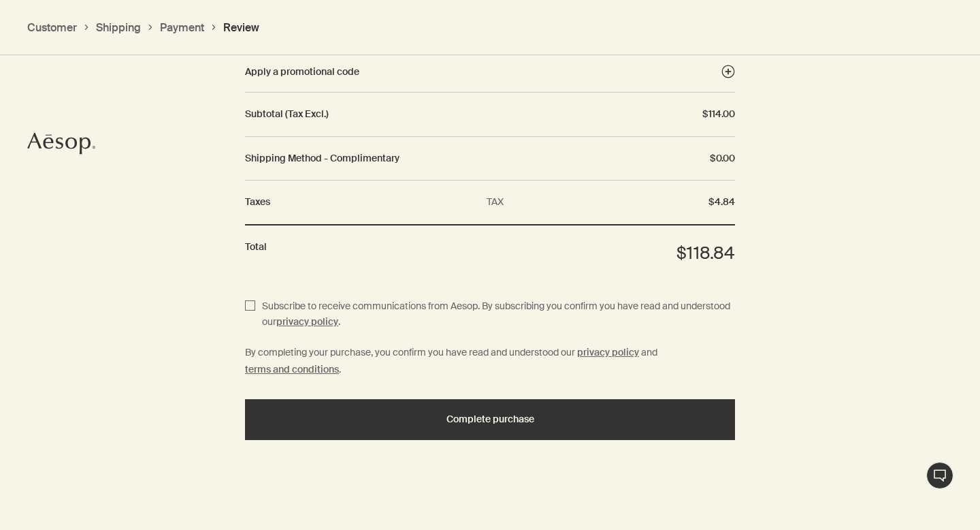 Image resolution: width=980 pixels, height=530 pixels. Describe the element at coordinates (440, 253) in the screenshot. I see `dt: Total` at that location.